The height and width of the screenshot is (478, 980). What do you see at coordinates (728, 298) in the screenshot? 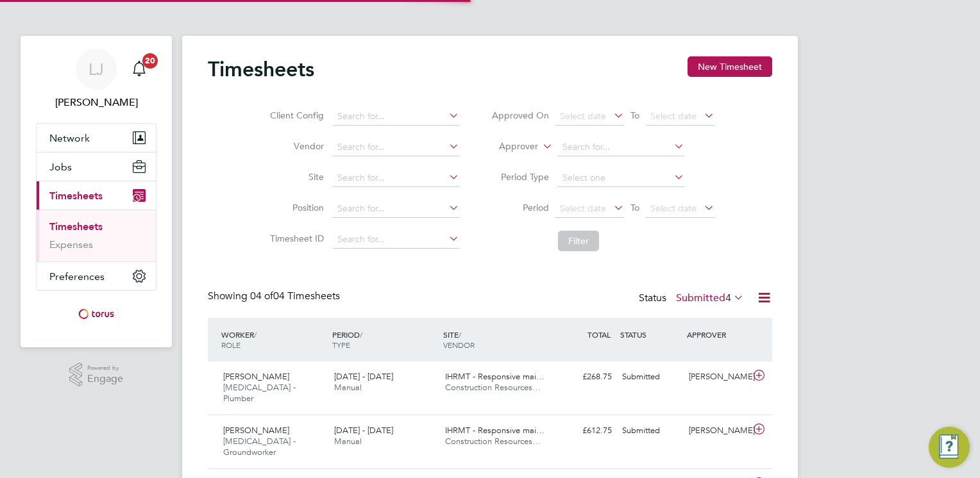
I see `span: 4` at bounding box center [728, 298].